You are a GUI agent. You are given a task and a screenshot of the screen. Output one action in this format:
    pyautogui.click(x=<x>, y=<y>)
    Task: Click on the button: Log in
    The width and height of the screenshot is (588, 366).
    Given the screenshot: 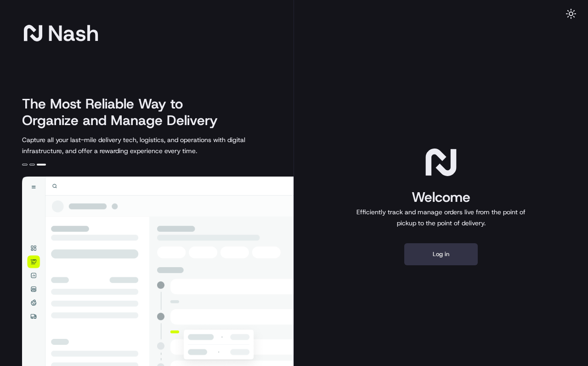 What is the action you would take?
    pyautogui.click(x=441, y=254)
    